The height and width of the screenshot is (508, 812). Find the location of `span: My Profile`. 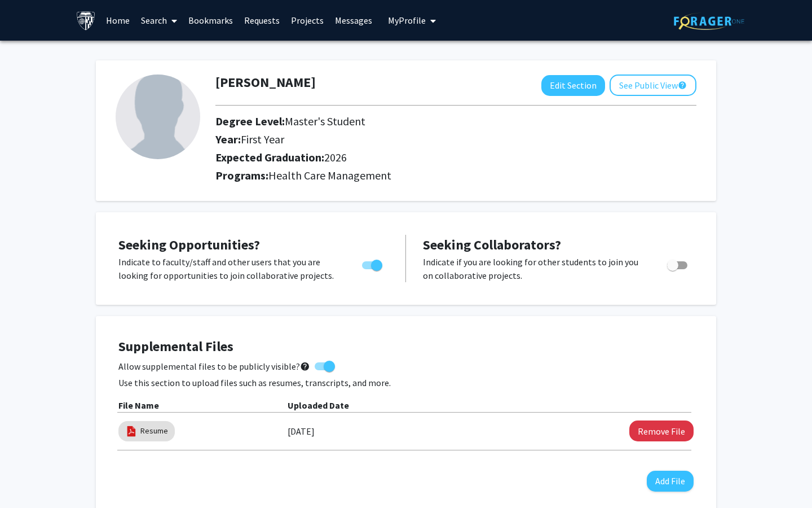

span: My Profile is located at coordinates (406, 20).